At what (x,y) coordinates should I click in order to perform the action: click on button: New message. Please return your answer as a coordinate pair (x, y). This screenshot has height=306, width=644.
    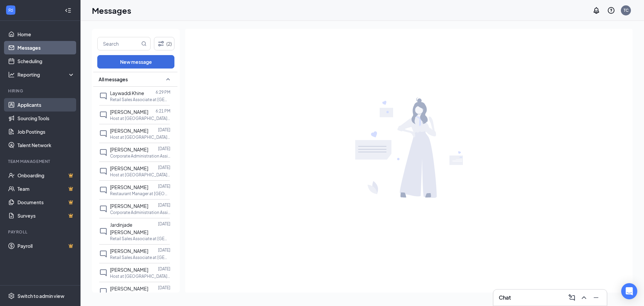
    Looking at the image, I should click on (136, 62).